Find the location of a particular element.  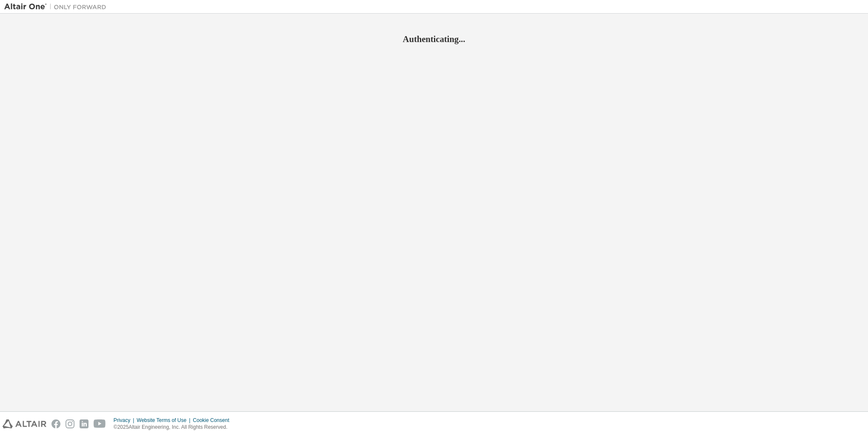

div: Website Terms of Use is located at coordinates (165, 421).